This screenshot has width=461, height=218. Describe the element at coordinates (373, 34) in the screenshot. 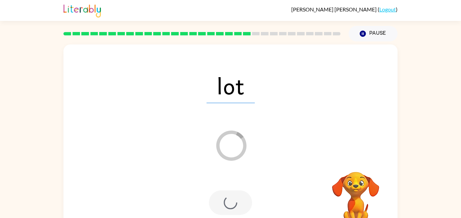

I see `button: Pause` at that location.